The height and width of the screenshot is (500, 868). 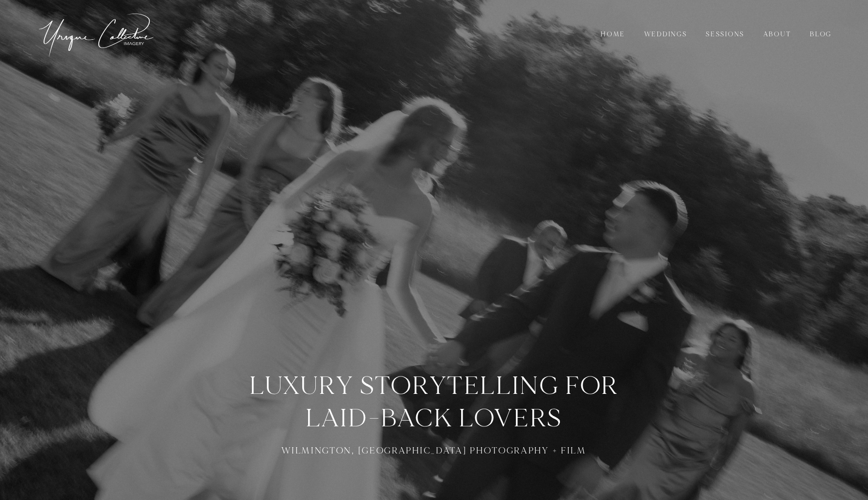 What do you see at coordinates (613, 35) in the screenshot?
I see `a: Home` at bounding box center [613, 35].